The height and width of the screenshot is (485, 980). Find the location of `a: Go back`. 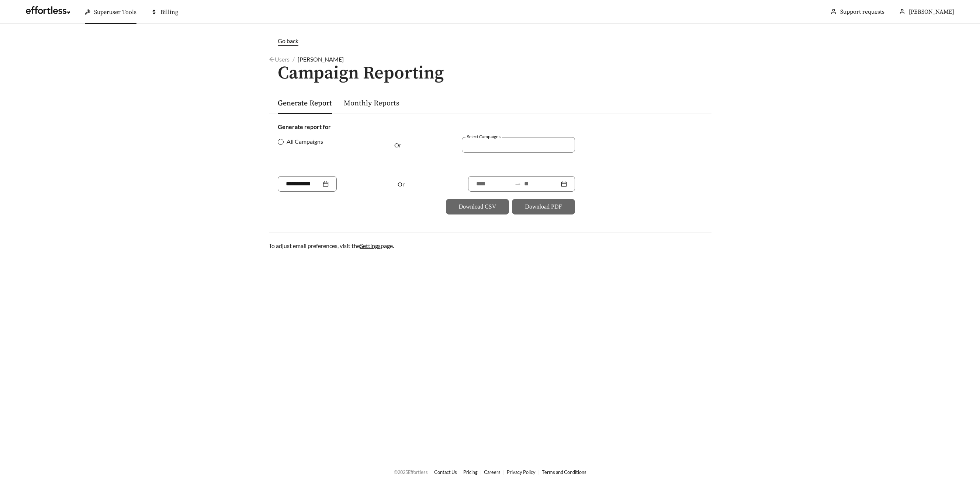

a: Go back is located at coordinates (490, 41).